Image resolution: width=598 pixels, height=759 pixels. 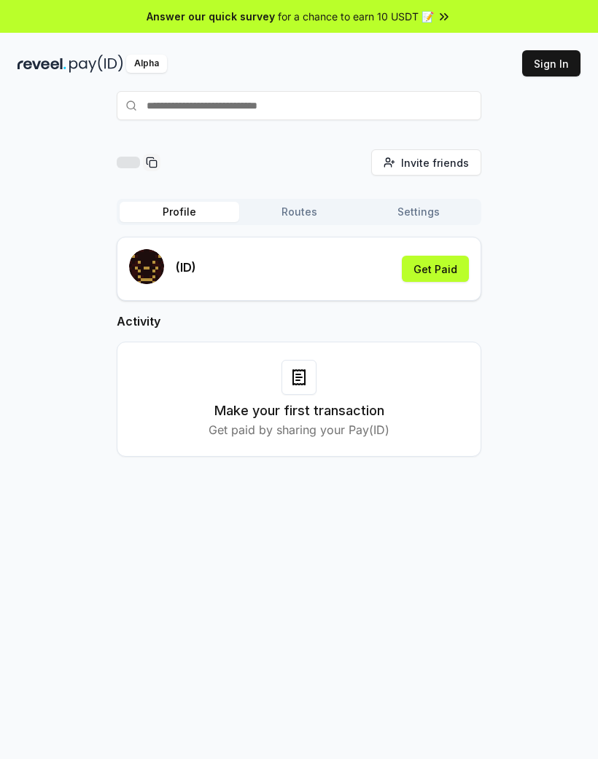 I want to click on button: Routes, so click(x=299, y=212).